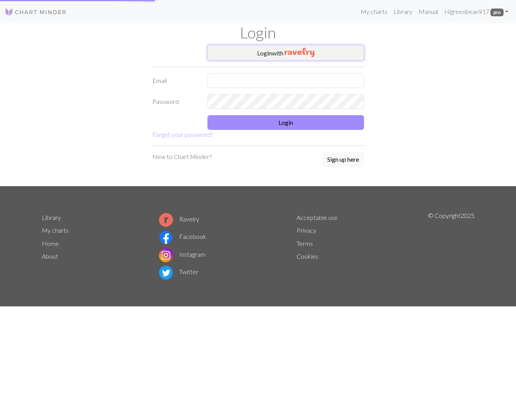  Describe the element at coordinates (258, 32) in the screenshot. I see `h1: Login` at that location.